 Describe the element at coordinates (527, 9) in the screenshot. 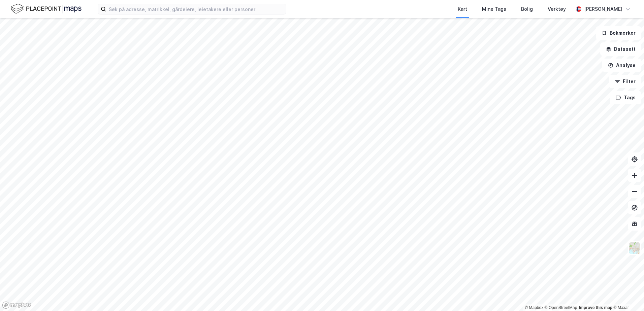

I see `div: Bolig` at that location.